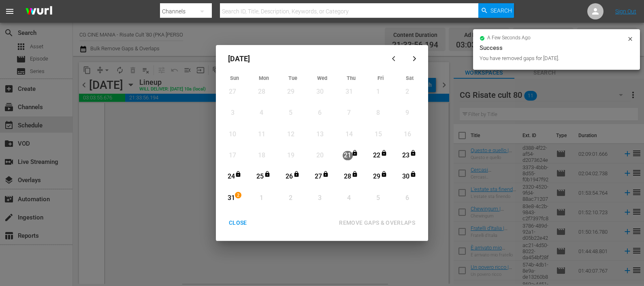 Image resolution: width=644 pixels, height=286 pixels. I want to click on div: Success, so click(556, 48).